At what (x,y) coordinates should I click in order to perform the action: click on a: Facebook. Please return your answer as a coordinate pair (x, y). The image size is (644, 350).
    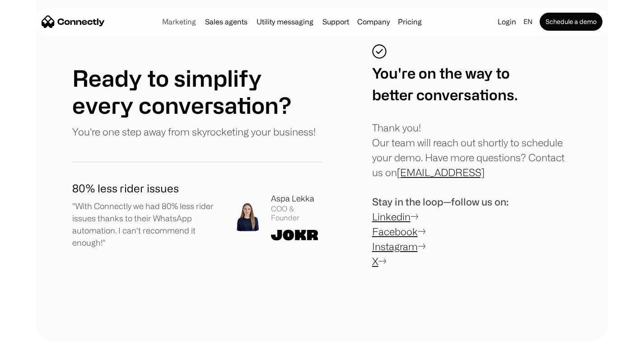
    Looking at the image, I should click on (394, 231).